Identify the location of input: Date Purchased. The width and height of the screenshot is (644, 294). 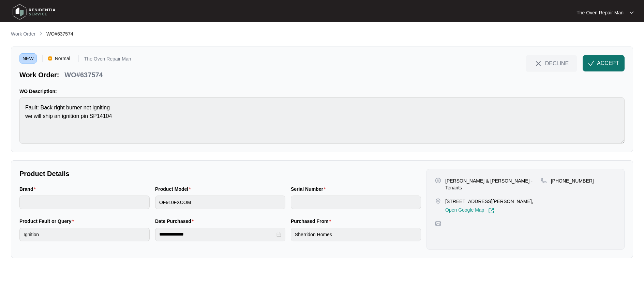
(217, 234).